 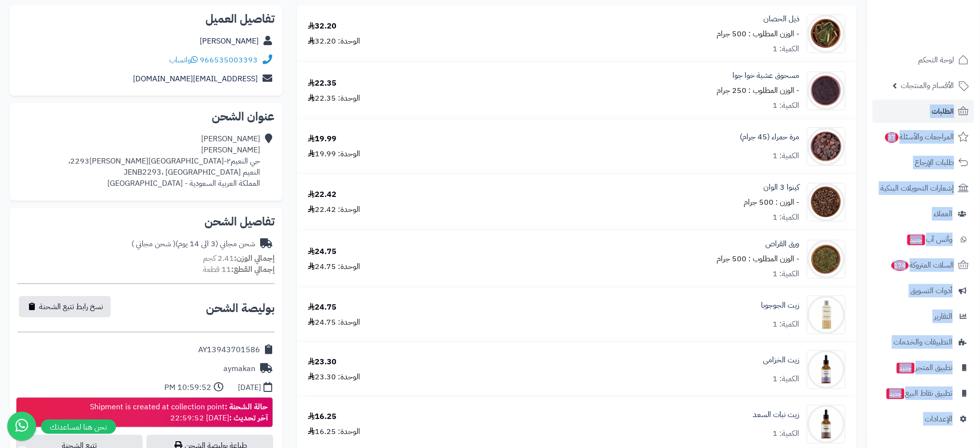 What do you see at coordinates (146, 222) in the screenshot?
I see `h2: تفاصيل الشحن` at bounding box center [146, 222].